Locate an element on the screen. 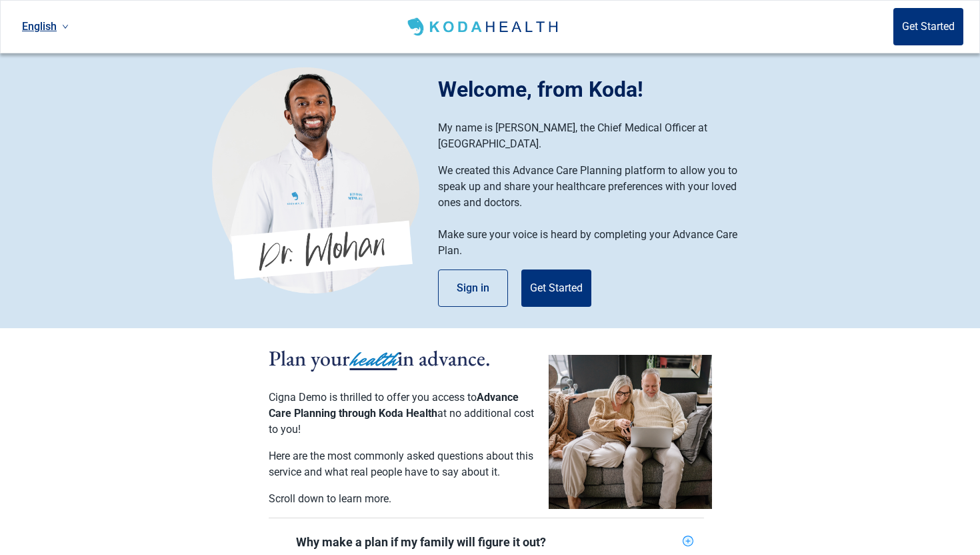 The height and width of the screenshot is (555, 980). img: Couple planning their healthcare together is located at coordinates (630, 431).